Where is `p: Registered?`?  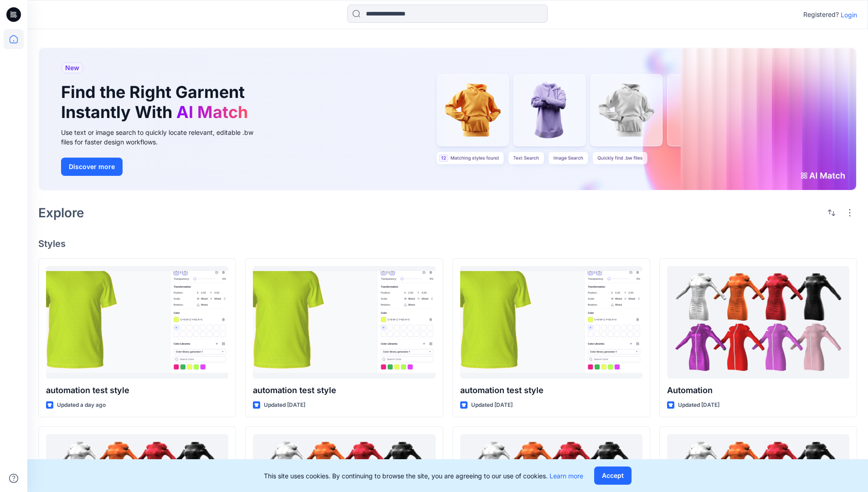 p: Registered? is located at coordinates (821, 14).